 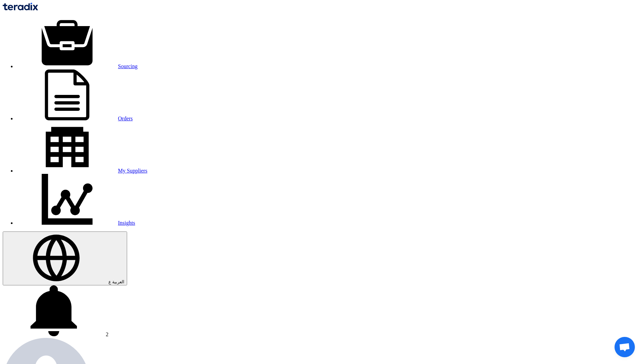 I want to click on a: My Suppliers, so click(x=82, y=170).